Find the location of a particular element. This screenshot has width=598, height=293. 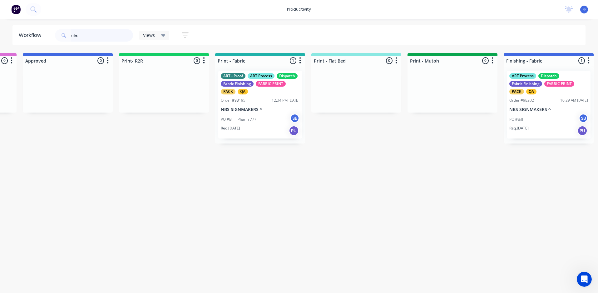

div: Workflow is located at coordinates (32, 35).